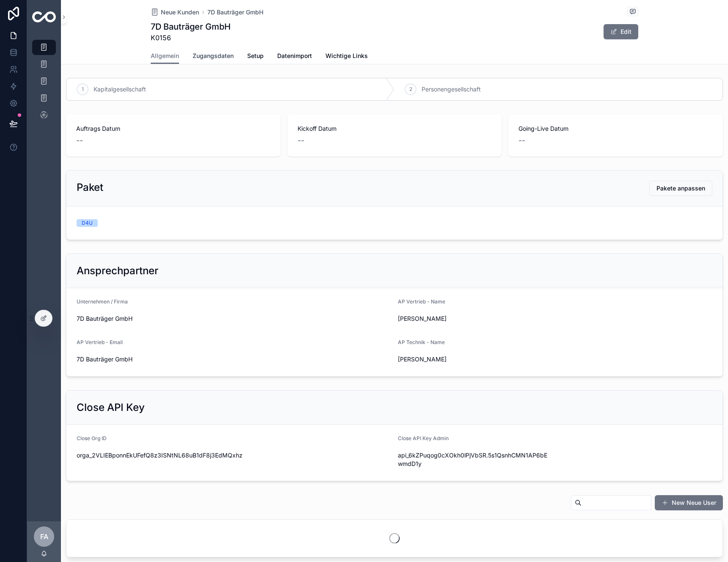  What do you see at coordinates (347, 56) in the screenshot?
I see `span: Wichtige Links` at bounding box center [347, 56].